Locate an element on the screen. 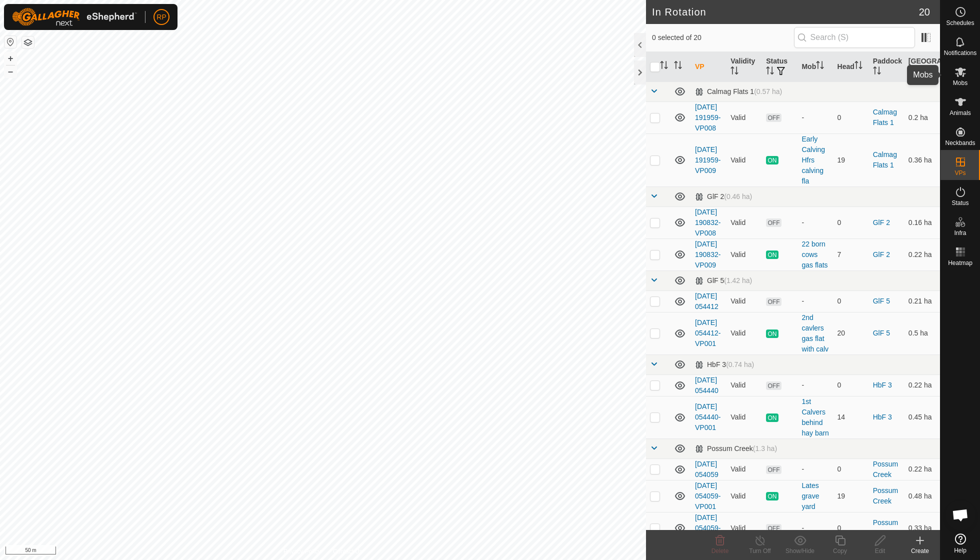  th: Status is located at coordinates (780, 67).